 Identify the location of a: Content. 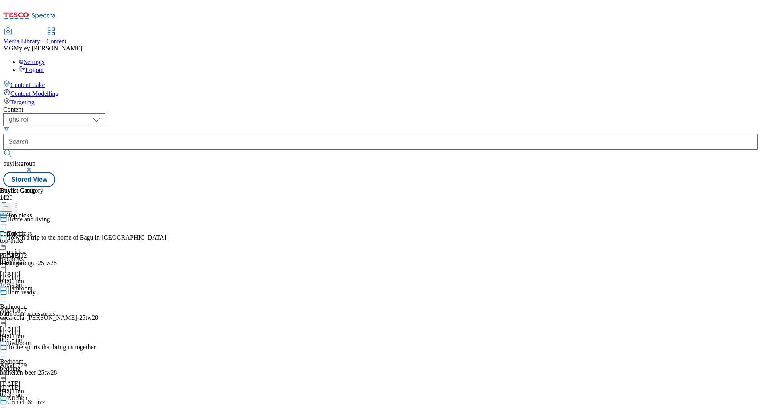
(56, 37).